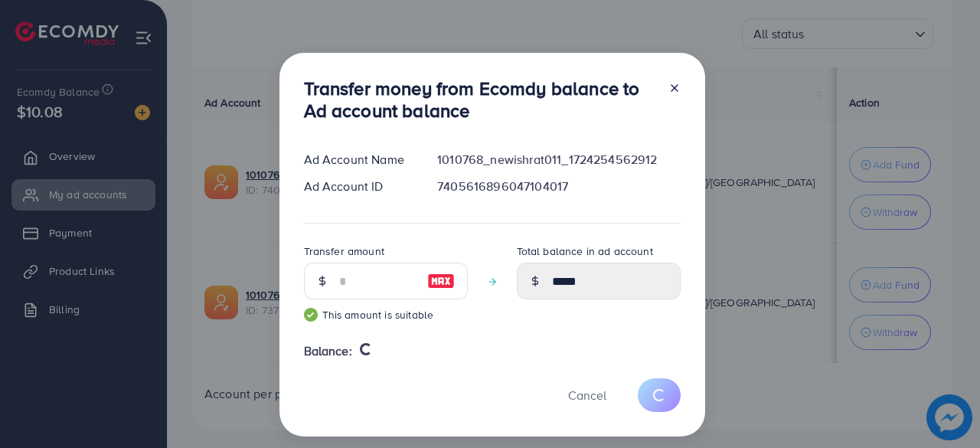  What do you see at coordinates (587, 394) in the screenshot?
I see `button: Cancel` at bounding box center [587, 394].